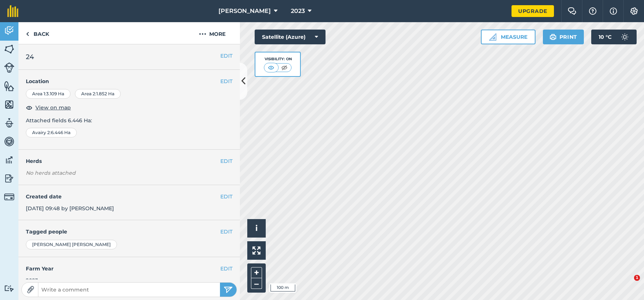 Image resolution: width=644 pixels, height=300 pixels. Describe the element at coordinates (614, 37) in the screenshot. I see `button: 10 °C` at that location.